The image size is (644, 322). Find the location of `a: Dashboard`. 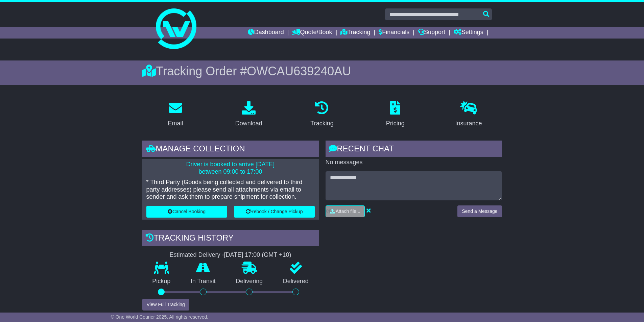

a: Dashboard is located at coordinates (265, 33).